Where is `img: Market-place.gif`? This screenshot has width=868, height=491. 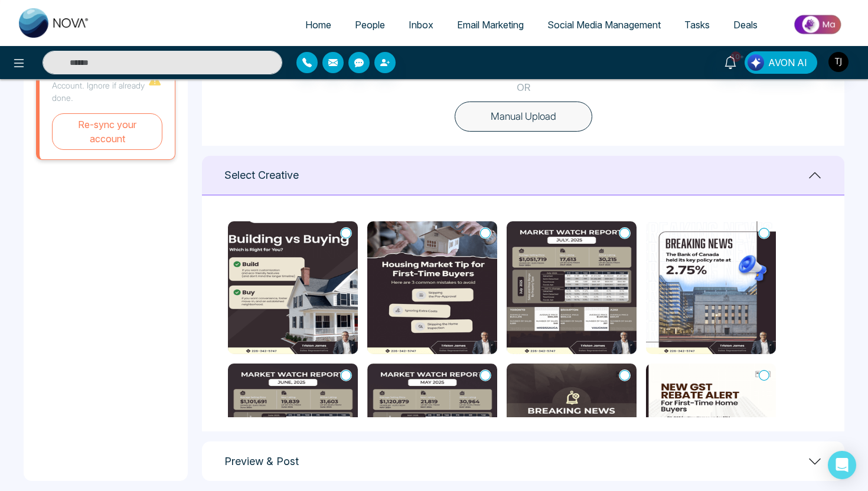 img: Market-place.gif is located at coordinates (817, 24).